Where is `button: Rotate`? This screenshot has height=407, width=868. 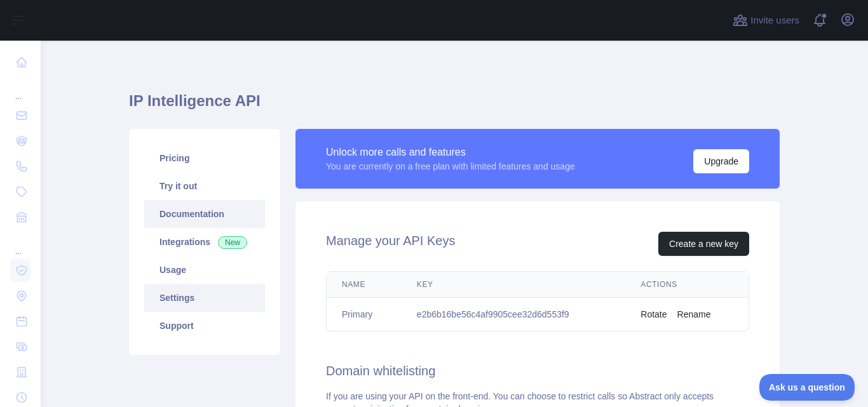 button: Rotate is located at coordinates (653, 314).